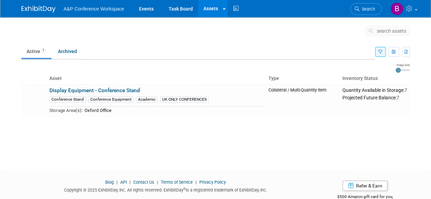  Describe the element at coordinates (66, 110) in the screenshot. I see `span: Storage Area(s):` at that location.